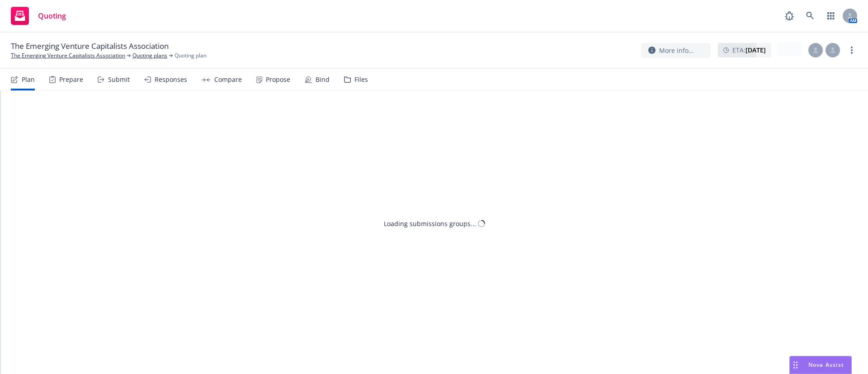 Image resolution: width=868 pixels, height=374 pixels. I want to click on a: Search, so click(811, 16).